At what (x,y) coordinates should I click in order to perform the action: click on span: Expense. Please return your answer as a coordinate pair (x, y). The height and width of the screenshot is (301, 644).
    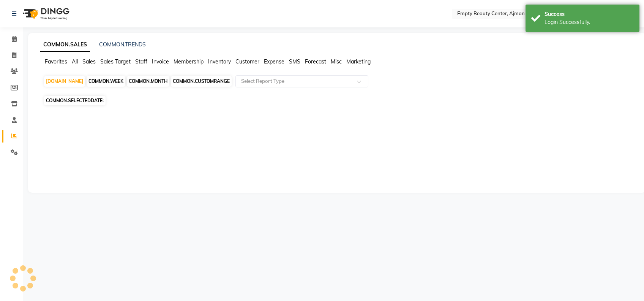
    Looking at the image, I should click on (274, 62).